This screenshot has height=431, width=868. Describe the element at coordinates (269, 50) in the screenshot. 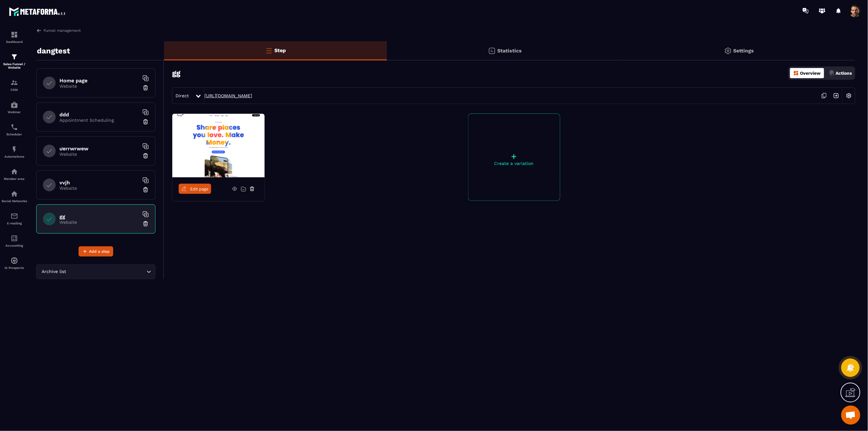

I see `img: bars-o.4a397970.svg` at that location.